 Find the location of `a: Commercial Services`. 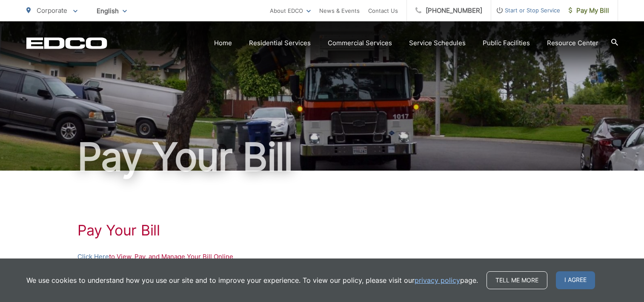

a: Commercial Services is located at coordinates (360, 43).